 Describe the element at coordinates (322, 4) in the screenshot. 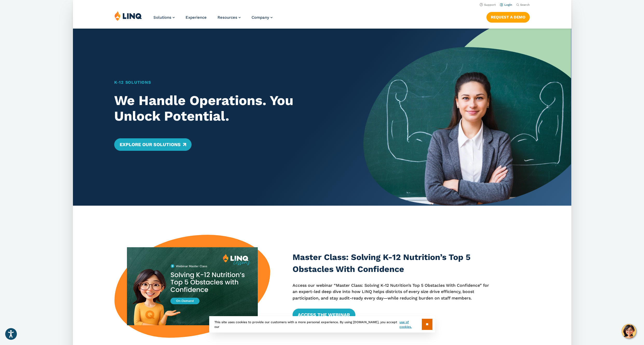

I see `nav: Utility Navigation` at that location.